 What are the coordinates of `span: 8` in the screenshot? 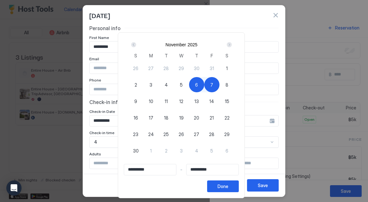 It's located at (227, 85).